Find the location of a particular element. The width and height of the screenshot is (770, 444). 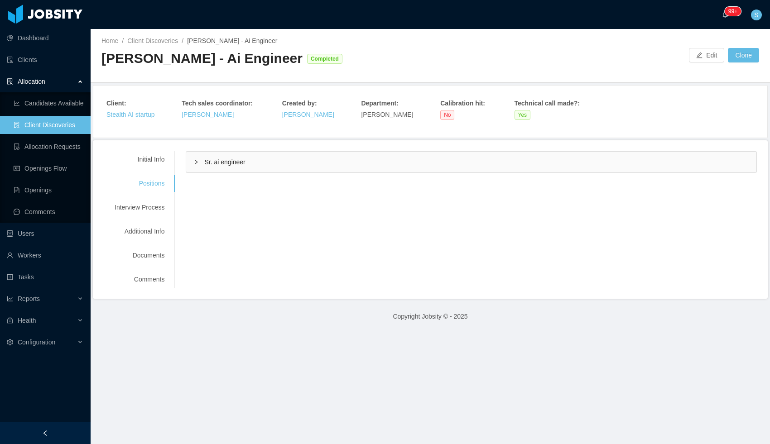

strong: Technical call made? : is located at coordinates (547, 103).